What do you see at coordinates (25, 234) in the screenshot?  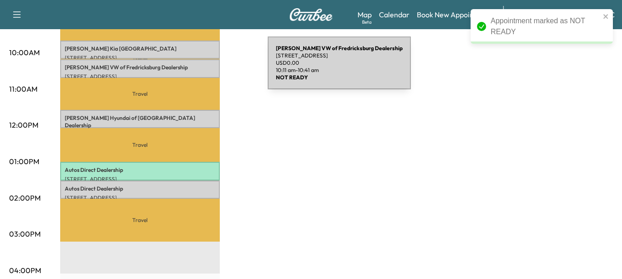 I see `p: 03:00PM` at bounding box center [25, 234].